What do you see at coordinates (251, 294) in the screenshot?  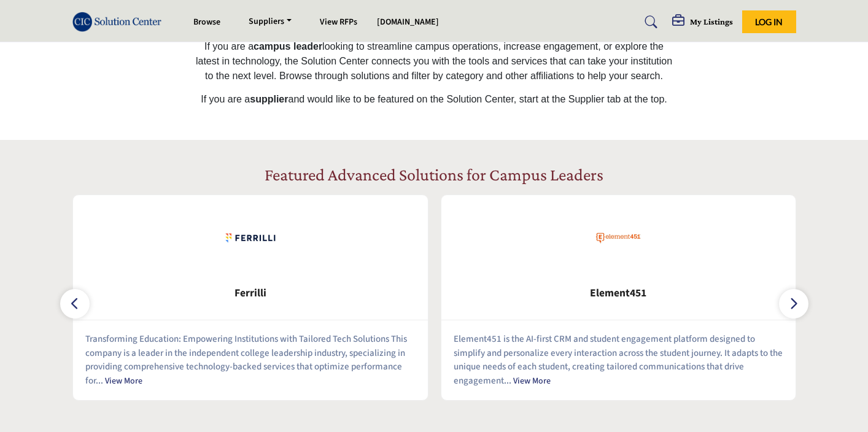 I see `b: Ferrilli` at bounding box center [251, 294].